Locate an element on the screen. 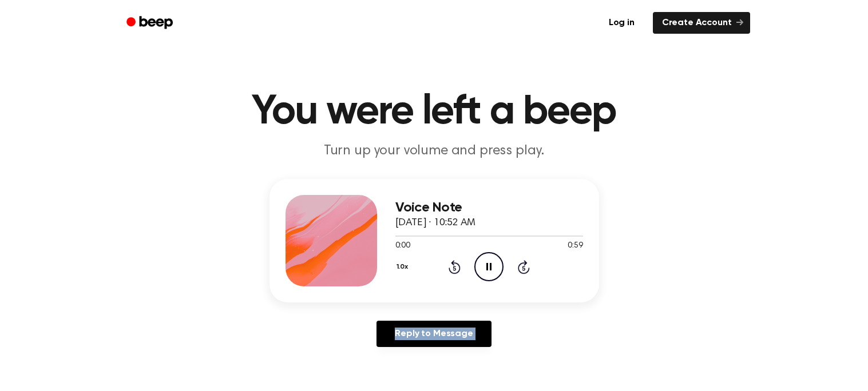  button: 1.0x is located at coordinates (404, 267).